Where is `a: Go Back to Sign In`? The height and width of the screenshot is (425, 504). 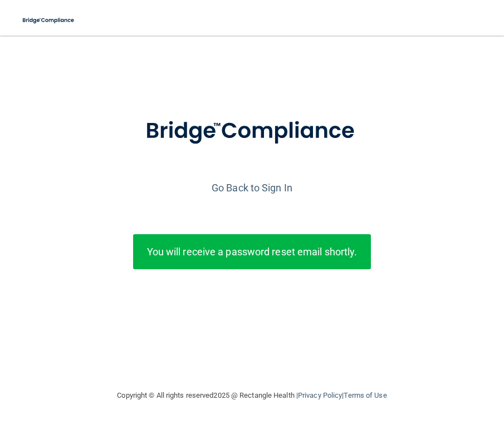
a: Go Back to Sign In is located at coordinates (252, 187).